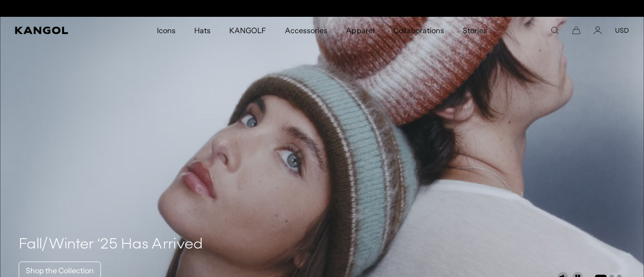  I want to click on a: Apparel, so click(360, 30).